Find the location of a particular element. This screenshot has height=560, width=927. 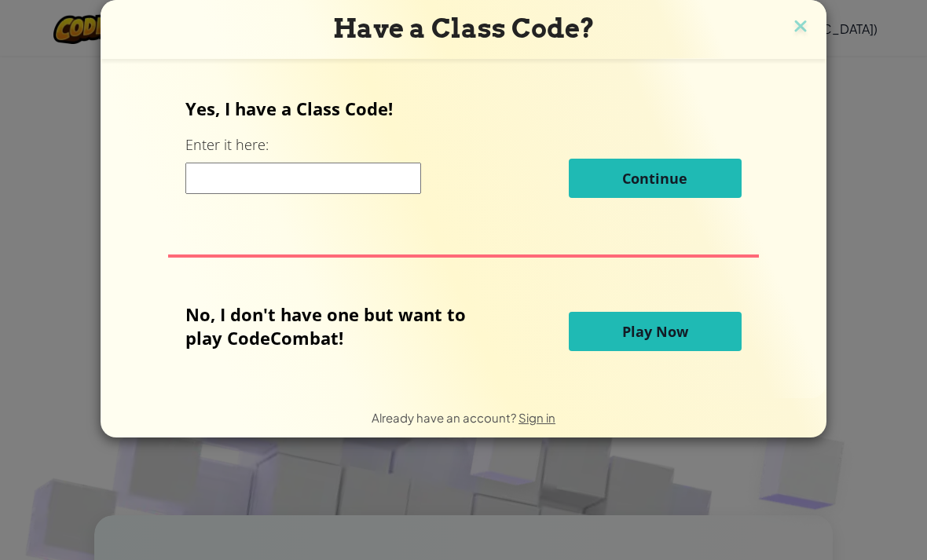

a: Sign in is located at coordinates (537, 417).